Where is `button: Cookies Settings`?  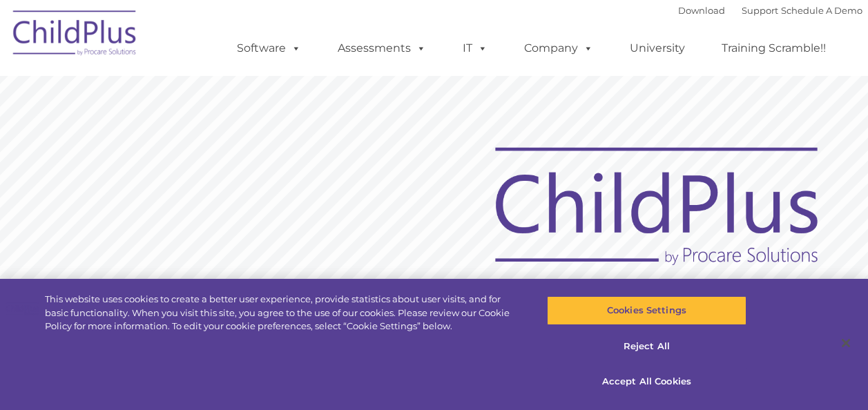 button: Cookies Settings is located at coordinates (646, 310).